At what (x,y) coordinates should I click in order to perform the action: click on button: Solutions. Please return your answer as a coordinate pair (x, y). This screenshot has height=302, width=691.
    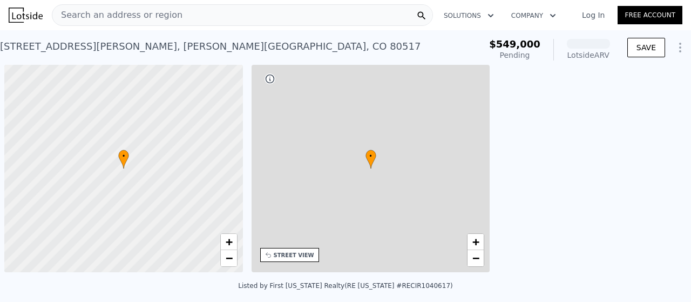
    Looking at the image, I should click on (468, 16).